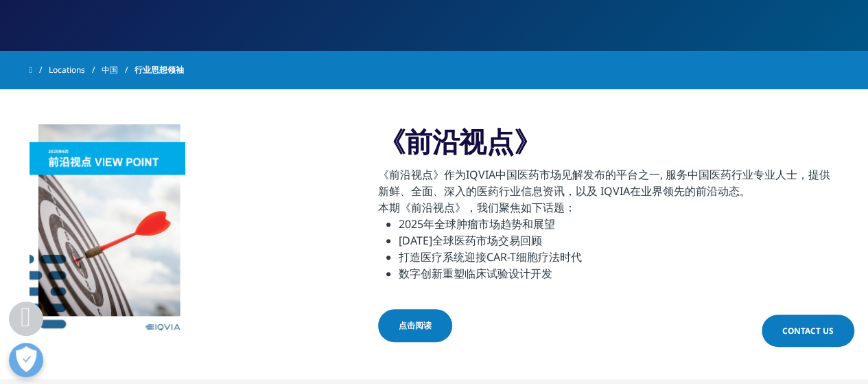 This screenshot has width=868, height=384. What do you see at coordinates (118, 70) in the screenshot?
I see `a: 中国` at bounding box center [118, 70].